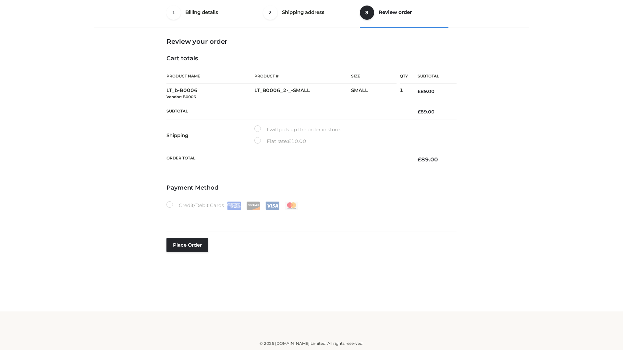  I want to click on th: Product #, so click(303, 76).